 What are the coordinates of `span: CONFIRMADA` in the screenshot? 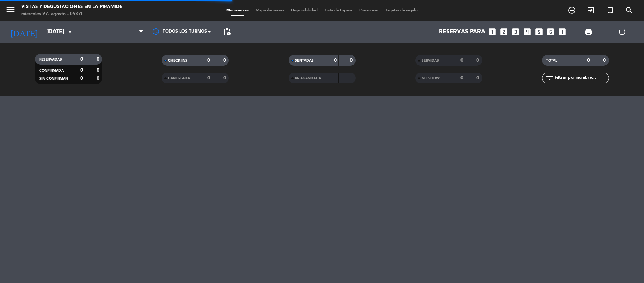 It's located at (51, 71).